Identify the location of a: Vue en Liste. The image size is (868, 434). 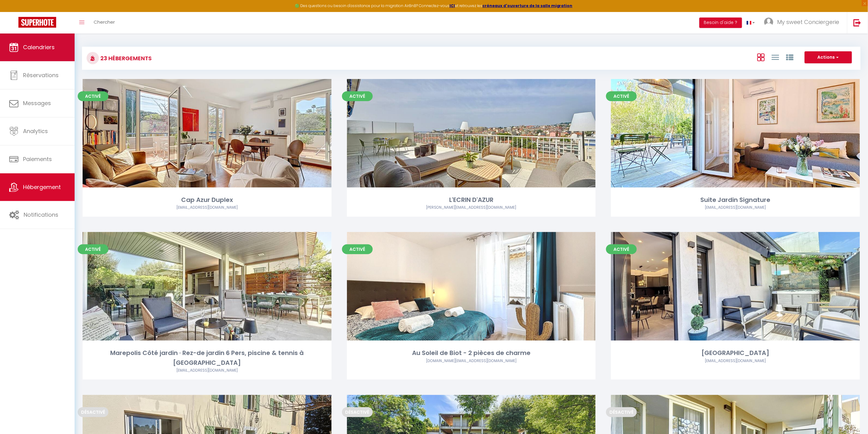
(776, 57).